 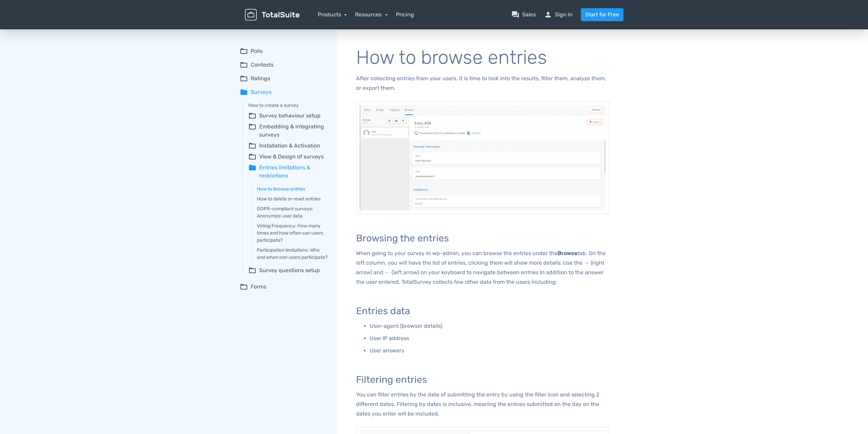 What do you see at coordinates (490, 326) in the screenshot?
I see `p: User-agent (browser details)` at bounding box center [490, 326].